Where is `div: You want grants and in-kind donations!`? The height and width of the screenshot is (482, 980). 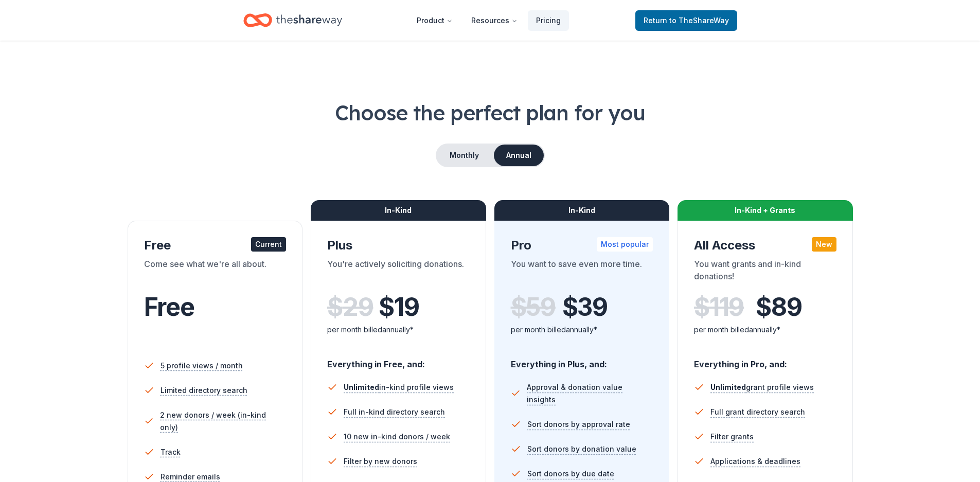 div: You want grants and in-kind donations! is located at coordinates (766, 272).